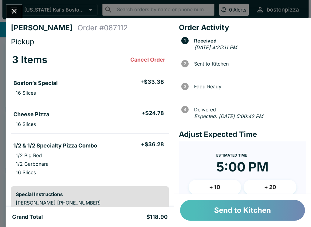  What do you see at coordinates (185, 41) in the screenshot?
I see `text: 1` at bounding box center [185, 41].